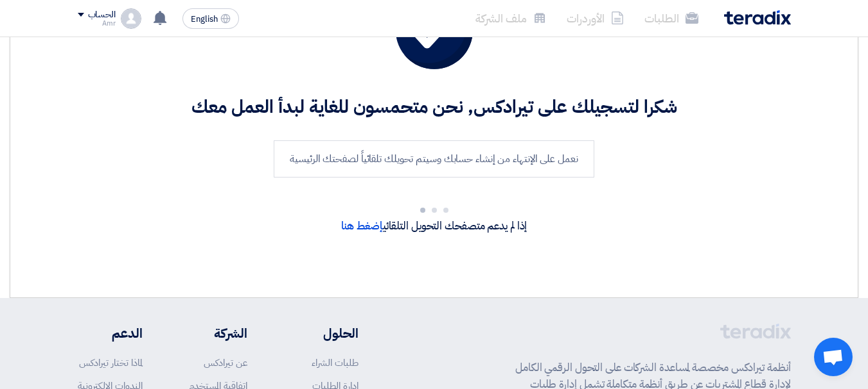 This screenshot has height=389, width=868. What do you see at coordinates (204, 19) in the screenshot?
I see `span: English` at bounding box center [204, 19].